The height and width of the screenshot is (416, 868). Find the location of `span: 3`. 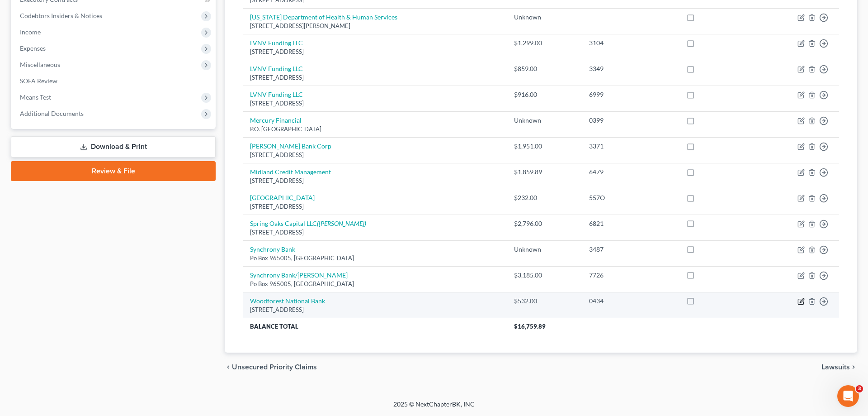

span: 3 is located at coordinates (859, 389).